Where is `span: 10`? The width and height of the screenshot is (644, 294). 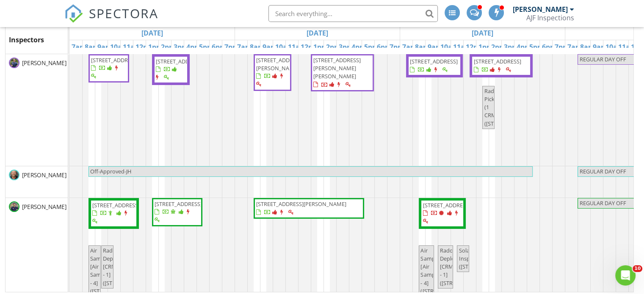
span: 10 is located at coordinates (637, 269).